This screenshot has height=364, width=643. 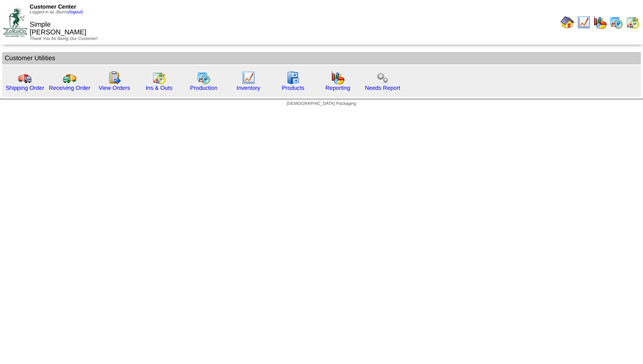 I want to click on a: View Orders, so click(x=114, y=88).